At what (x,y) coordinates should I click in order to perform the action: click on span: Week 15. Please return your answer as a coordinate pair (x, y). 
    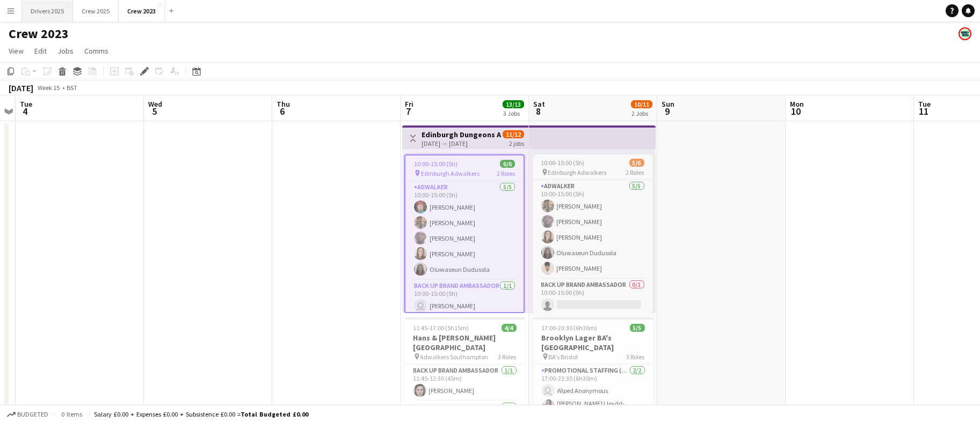
    Looking at the image, I should click on (49, 88).